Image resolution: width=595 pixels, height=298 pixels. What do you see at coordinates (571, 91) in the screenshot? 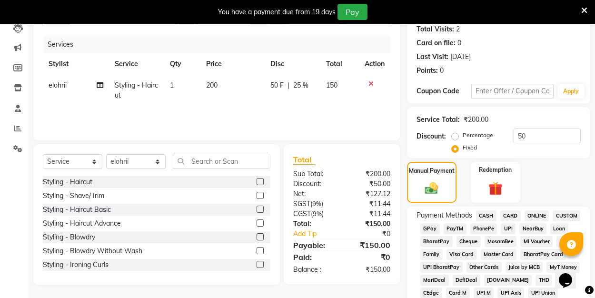
I see `button: Apply` at bounding box center [571, 91].